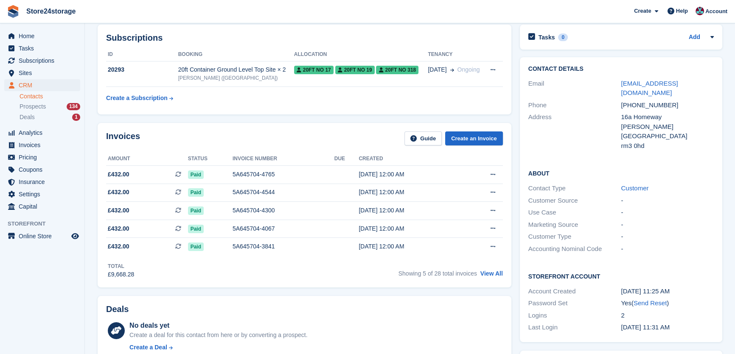  What do you see at coordinates (700, 11) in the screenshot?
I see `img: George` at bounding box center [700, 11].